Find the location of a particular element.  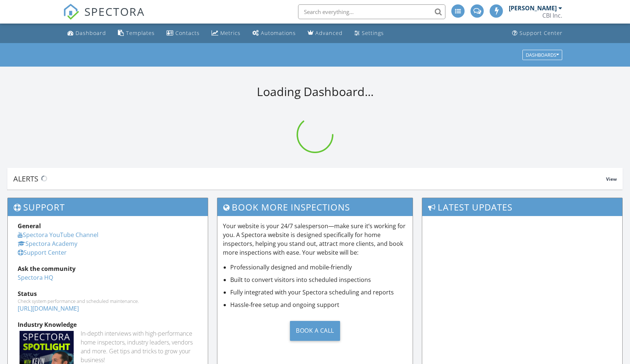

div: Automations is located at coordinates (278, 33).